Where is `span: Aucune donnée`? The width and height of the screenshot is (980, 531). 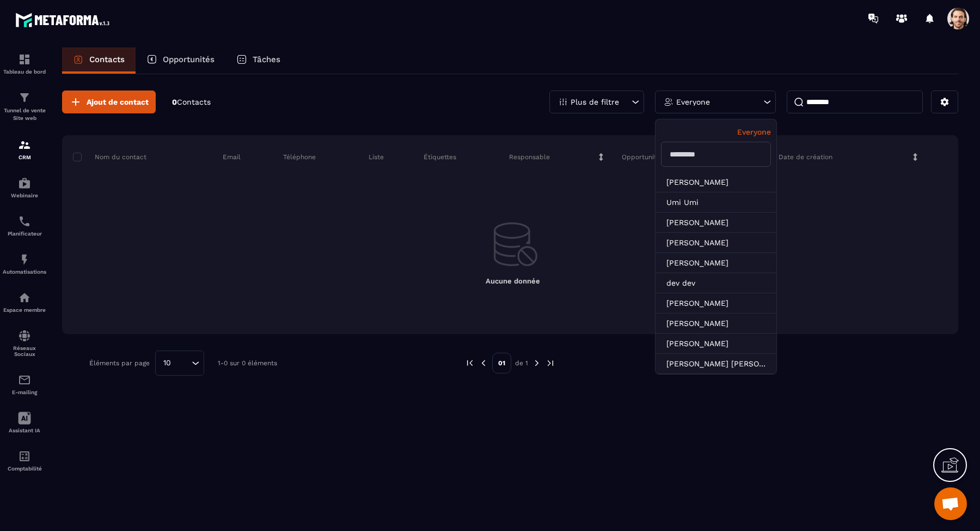 span: Aucune donnée is located at coordinates (513, 281).